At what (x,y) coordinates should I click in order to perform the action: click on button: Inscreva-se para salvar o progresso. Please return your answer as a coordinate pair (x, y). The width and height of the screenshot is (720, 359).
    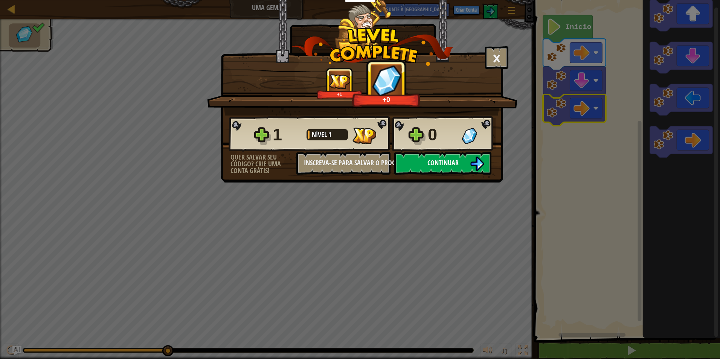
    Looking at the image, I should click on (344, 164).